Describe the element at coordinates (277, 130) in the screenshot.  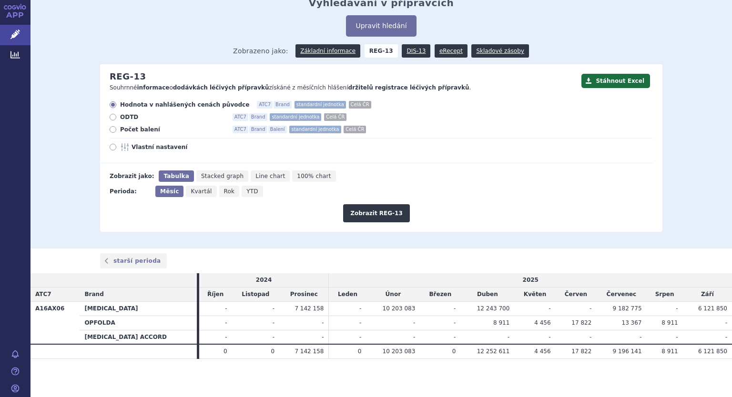
I see `span: Balení` at that location.